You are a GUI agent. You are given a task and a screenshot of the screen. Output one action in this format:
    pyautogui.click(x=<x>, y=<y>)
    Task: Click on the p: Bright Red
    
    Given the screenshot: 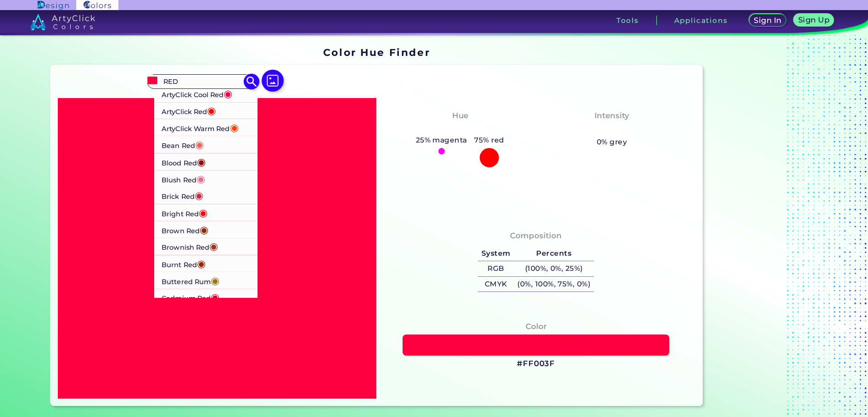 What is the action you would take?
    pyautogui.click(x=184, y=212)
    